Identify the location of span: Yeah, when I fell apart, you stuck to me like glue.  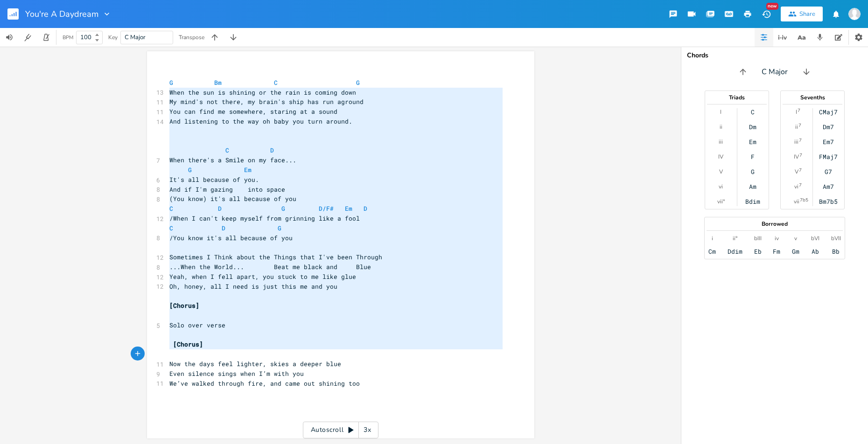
(263, 277).